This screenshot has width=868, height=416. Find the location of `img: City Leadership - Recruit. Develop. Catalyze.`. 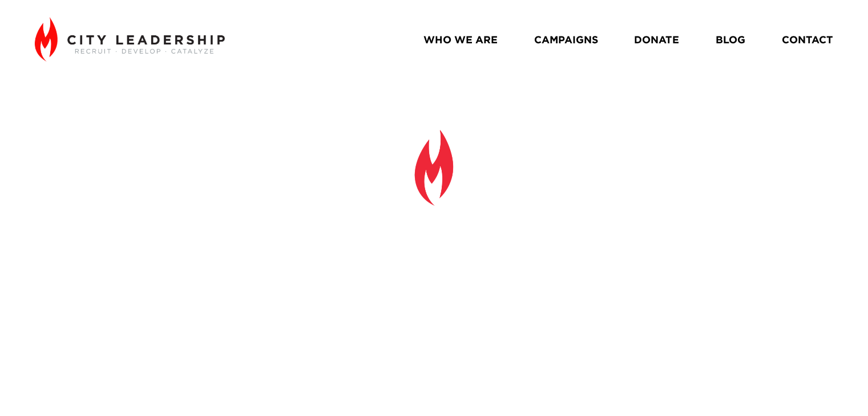

img: City Leadership - Recruit. Develop. Catalyze. is located at coordinates (130, 40).